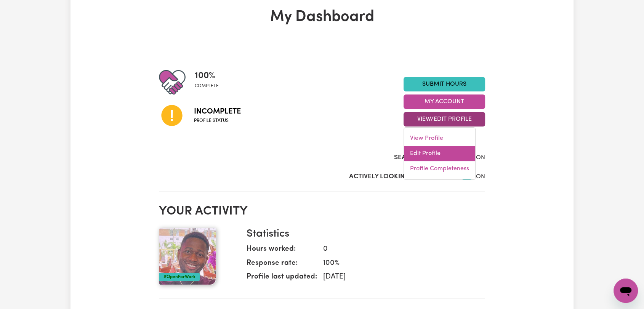 This screenshot has width=644, height=309. I want to click on h1: My Dashboard, so click(322, 17).